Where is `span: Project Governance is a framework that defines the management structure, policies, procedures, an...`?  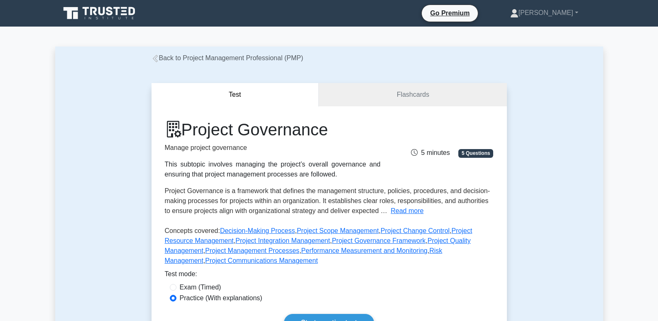 span: Project Governance is a framework that defines the management structure, policies, procedures, an... is located at coordinates (328, 201).